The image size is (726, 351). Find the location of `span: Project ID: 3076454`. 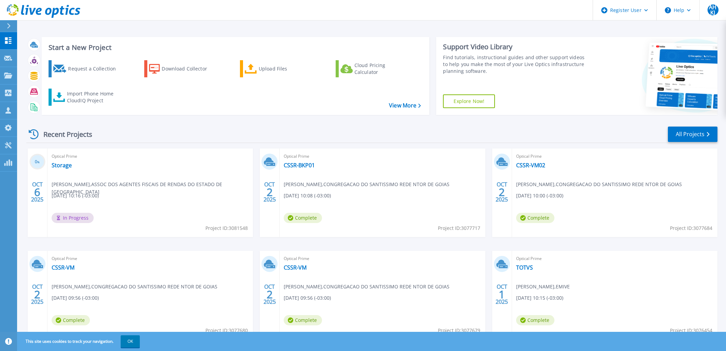

span: Project ID: 3076454 is located at coordinates (691, 330).